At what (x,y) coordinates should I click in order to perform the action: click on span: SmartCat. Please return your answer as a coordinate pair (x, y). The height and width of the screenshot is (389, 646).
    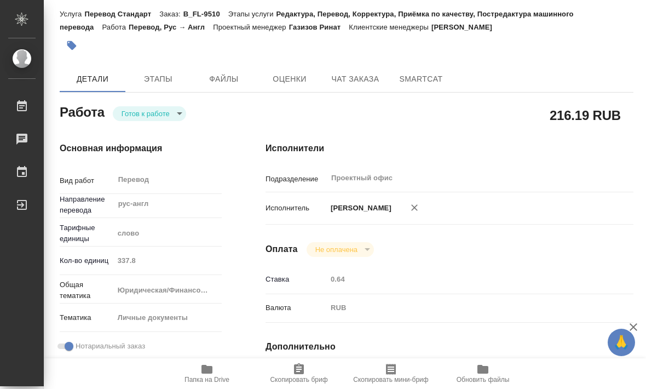
    Looking at the image, I should click on (421, 79).